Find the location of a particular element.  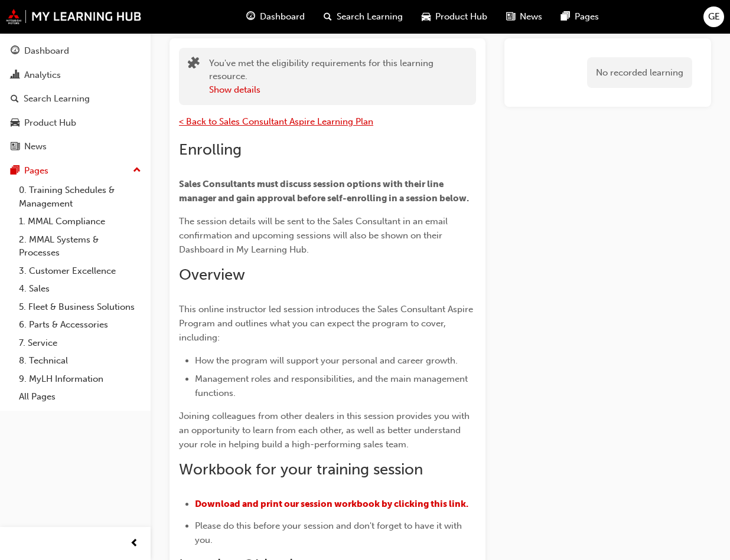

span: Product Hub is located at coordinates (461, 16).